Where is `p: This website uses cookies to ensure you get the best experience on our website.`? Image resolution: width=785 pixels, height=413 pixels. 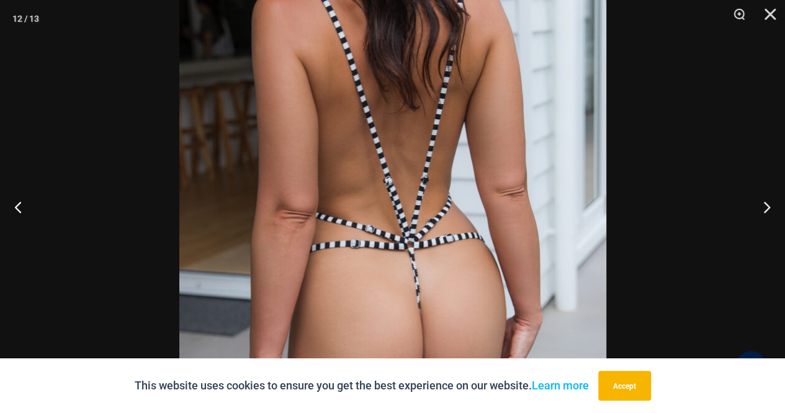 p: This website uses cookies to ensure you get the best experience on our website. is located at coordinates (362, 385).